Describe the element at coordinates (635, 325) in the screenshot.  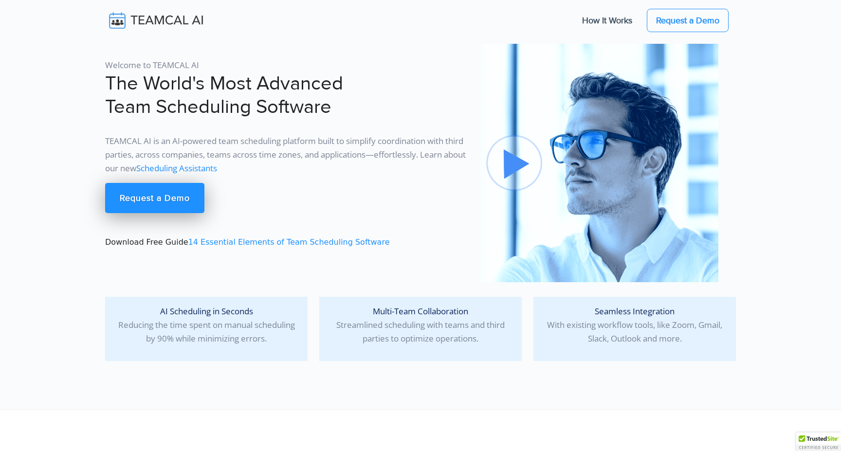
I see `p: With existing workflow tools, like Zoom, Gmail, Slack, Outlook and more.` at that location.